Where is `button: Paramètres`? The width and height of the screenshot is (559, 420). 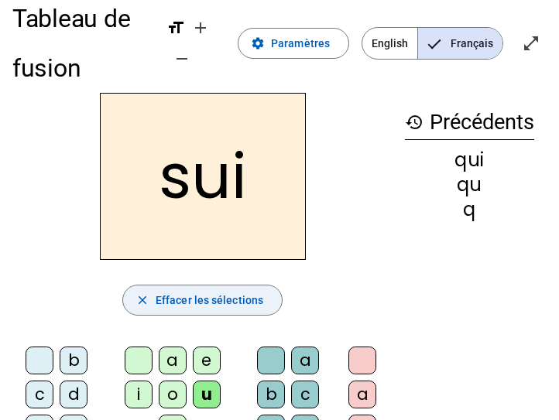 button: Paramètres is located at coordinates (293, 43).